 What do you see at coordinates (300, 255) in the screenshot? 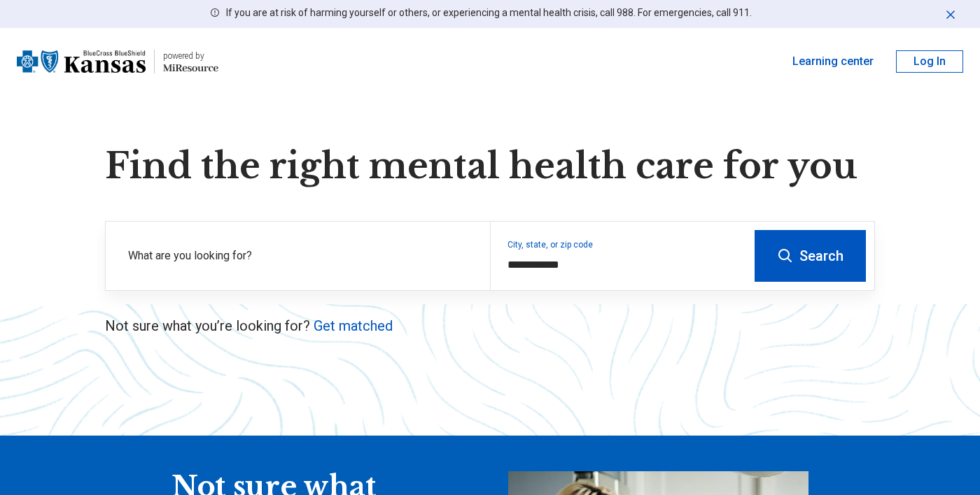
I see `label: What are you looking for?` at bounding box center [300, 255].